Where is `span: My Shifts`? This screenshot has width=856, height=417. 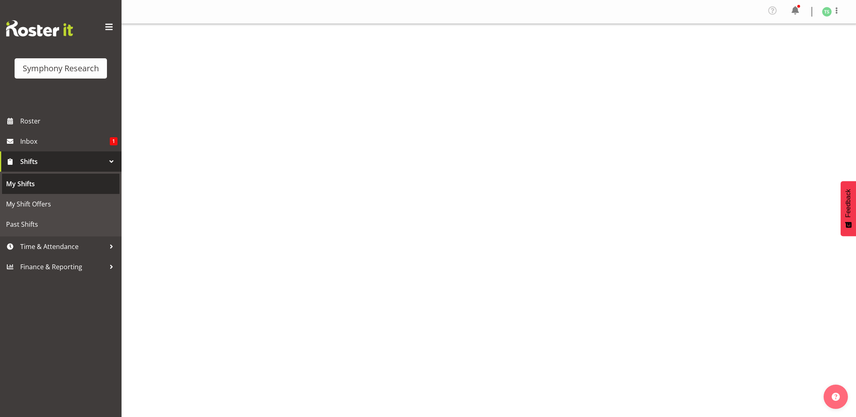
span: My Shifts is located at coordinates (61, 184).